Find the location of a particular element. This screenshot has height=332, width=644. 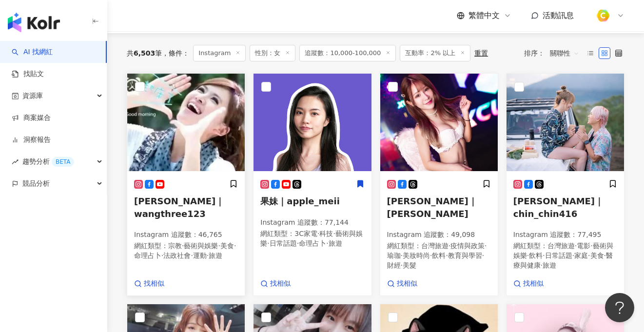

span: 運動 is located at coordinates (200, 256).